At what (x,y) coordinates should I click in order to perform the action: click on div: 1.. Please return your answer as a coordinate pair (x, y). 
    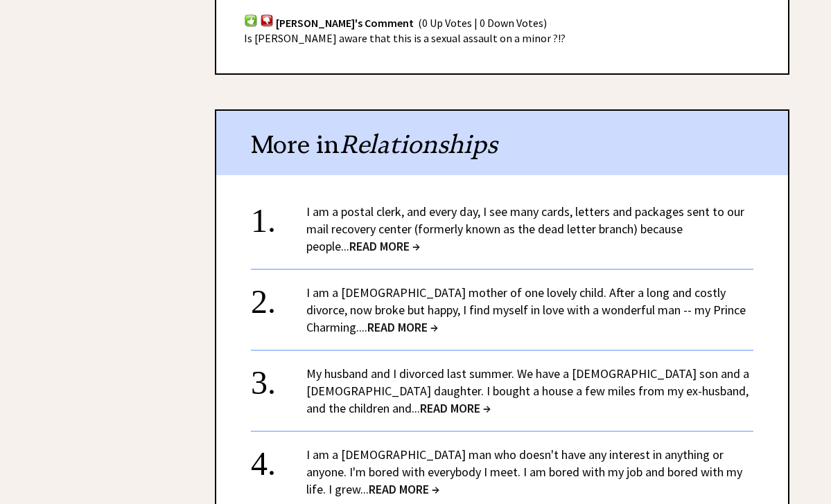
    Looking at the image, I should click on (279, 215).